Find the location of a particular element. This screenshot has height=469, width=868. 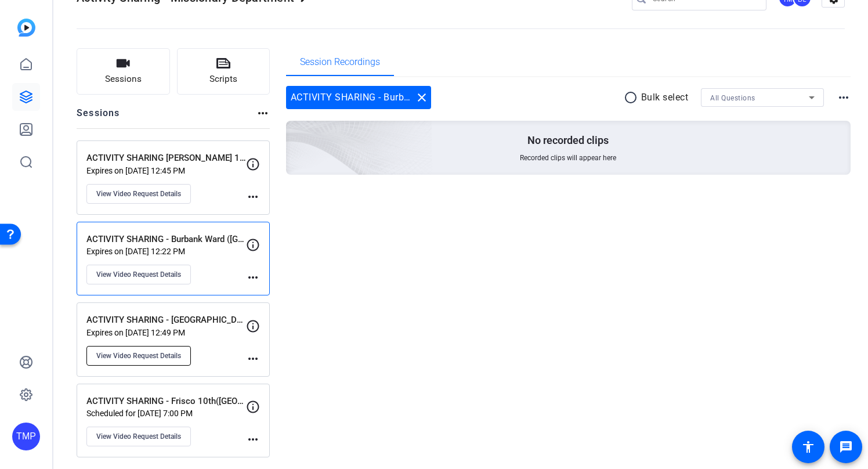

img: blue-gradient.svg is located at coordinates (26, 27).